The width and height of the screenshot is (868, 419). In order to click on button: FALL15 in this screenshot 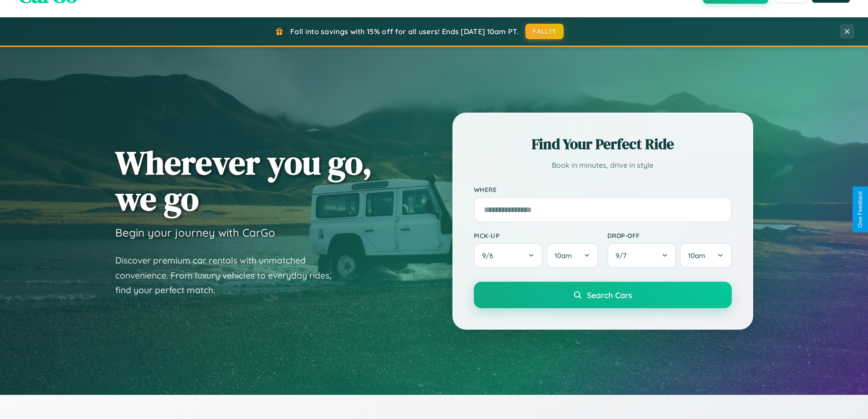, I will do `click(545, 31)`.